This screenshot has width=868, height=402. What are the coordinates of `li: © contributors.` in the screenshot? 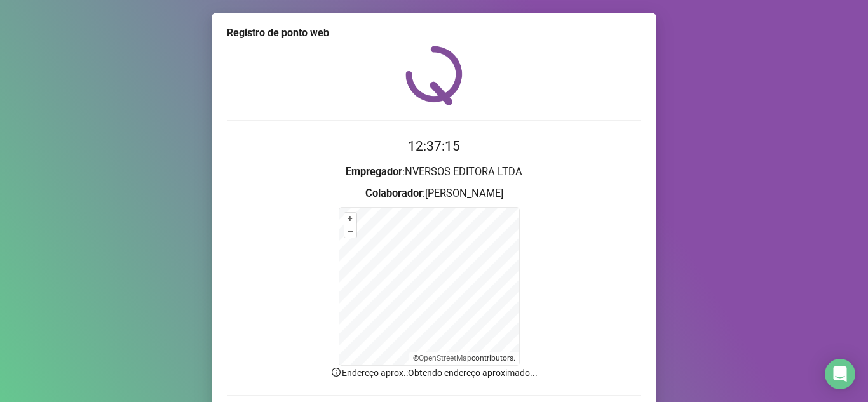 It's located at (464, 359).